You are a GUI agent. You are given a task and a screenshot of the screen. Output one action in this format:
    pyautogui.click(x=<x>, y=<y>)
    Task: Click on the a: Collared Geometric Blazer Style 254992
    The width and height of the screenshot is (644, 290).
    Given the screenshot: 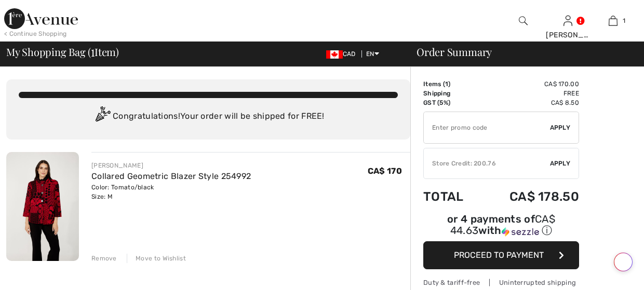 What is the action you would take?
    pyautogui.click(x=171, y=176)
    